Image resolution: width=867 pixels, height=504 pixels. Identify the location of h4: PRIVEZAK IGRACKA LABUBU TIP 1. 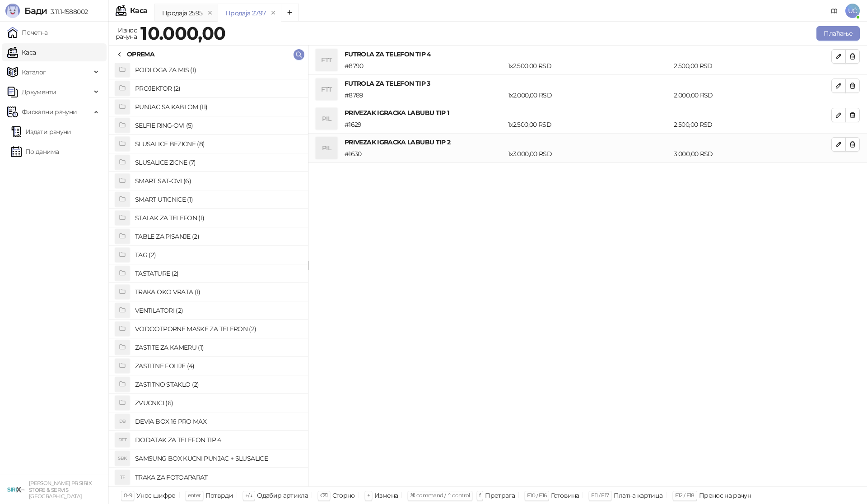
(587, 113).